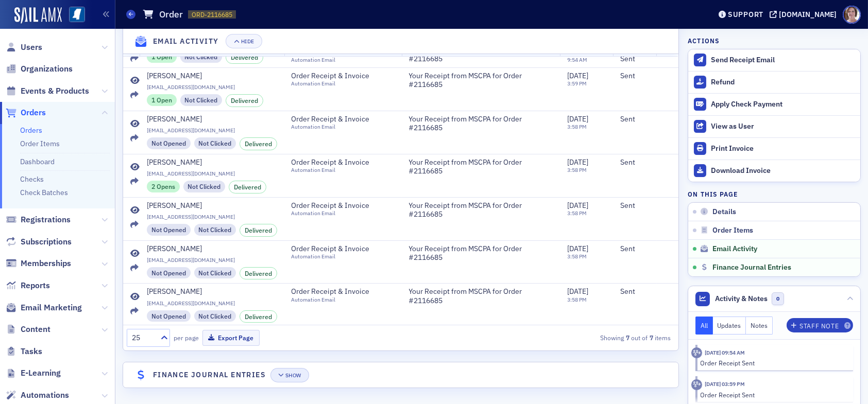 This screenshot has height=404, width=868. What do you see at coordinates (45, 395) in the screenshot?
I see `span: Automations` at bounding box center [45, 395].